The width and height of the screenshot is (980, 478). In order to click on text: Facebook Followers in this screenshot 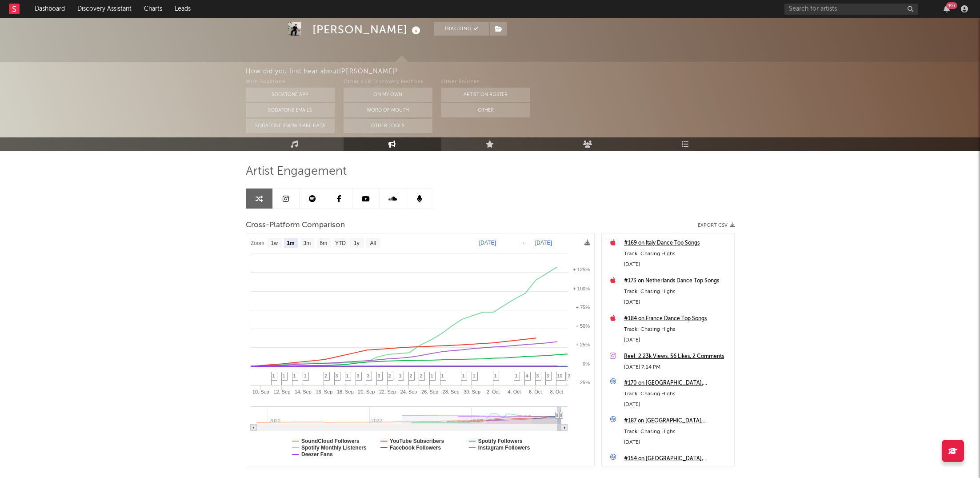, I will do `click(415, 448)`.